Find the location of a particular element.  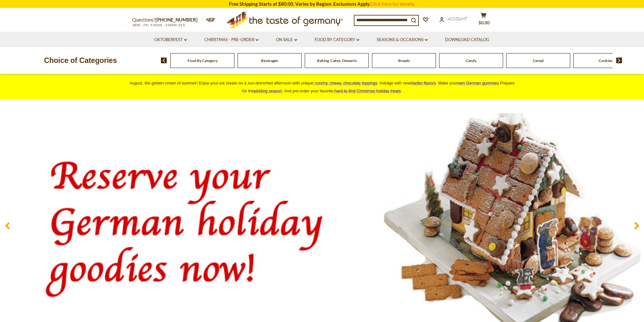

span: Breads is located at coordinates (404, 60).